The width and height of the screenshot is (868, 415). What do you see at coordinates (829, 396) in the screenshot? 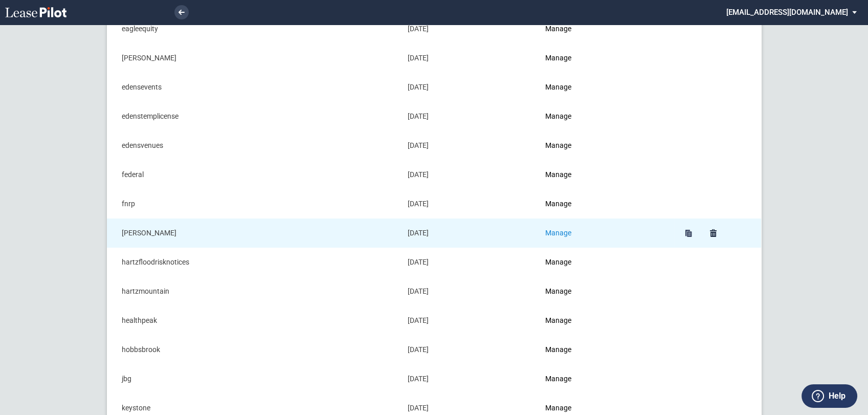
I see `button: Help` at bounding box center [829, 396].